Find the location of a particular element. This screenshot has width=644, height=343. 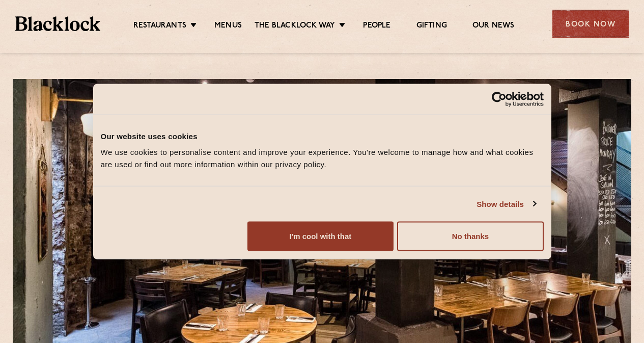

div: We use cookies to personalise content and improve your experience. You're welcome to manage how a... is located at coordinates (322, 159).